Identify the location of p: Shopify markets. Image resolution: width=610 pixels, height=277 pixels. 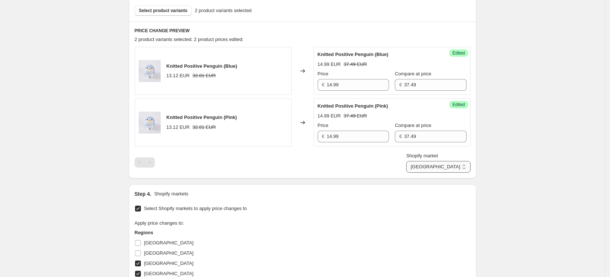
(171, 194).